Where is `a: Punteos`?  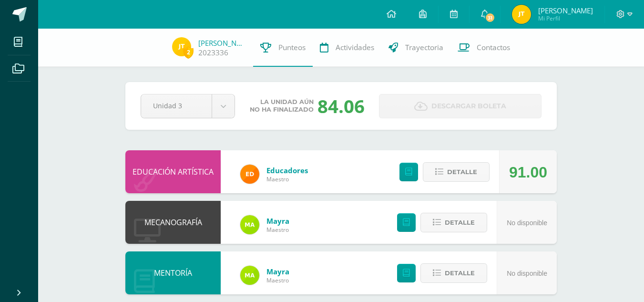
a: Punteos is located at coordinates (282, 48).